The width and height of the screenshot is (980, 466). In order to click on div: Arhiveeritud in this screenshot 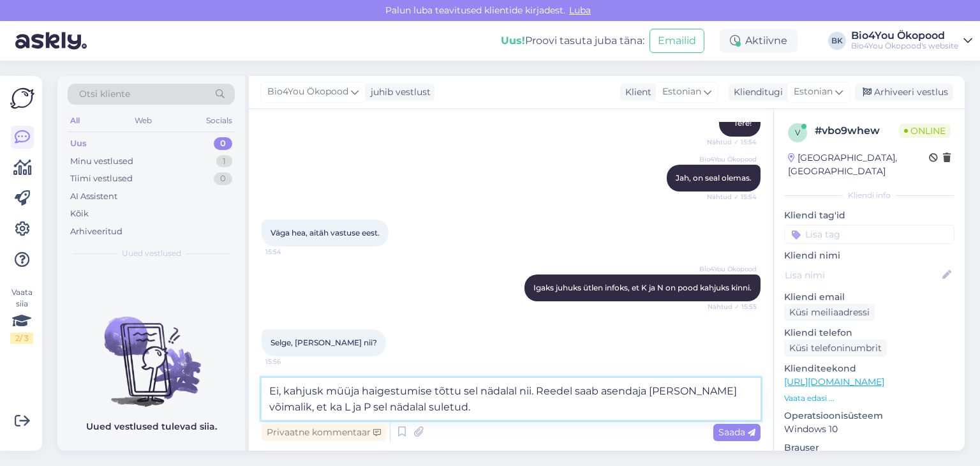, I will do `click(96, 232)`.